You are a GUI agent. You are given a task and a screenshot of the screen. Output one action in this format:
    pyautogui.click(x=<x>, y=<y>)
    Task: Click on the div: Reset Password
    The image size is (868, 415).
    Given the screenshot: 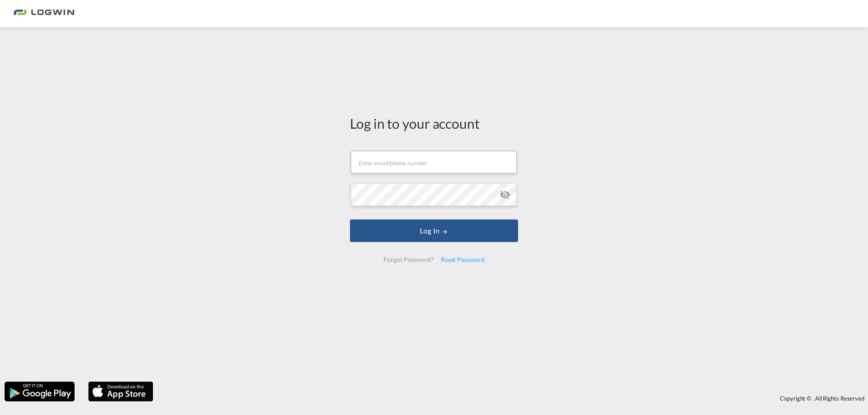 What is the action you would take?
    pyautogui.click(x=463, y=259)
    